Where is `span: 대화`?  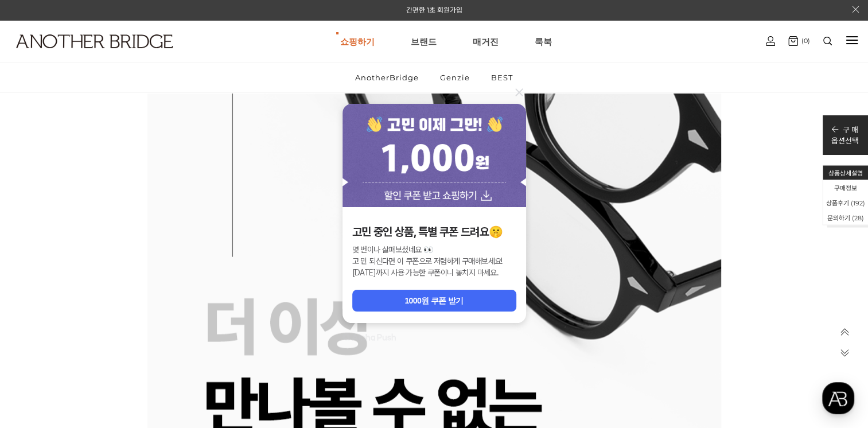
span: 대화 is located at coordinates (112, 356).